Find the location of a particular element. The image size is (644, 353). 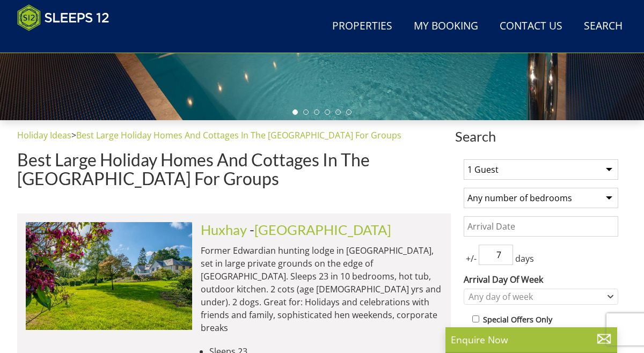

span: Search is located at coordinates (541, 137).